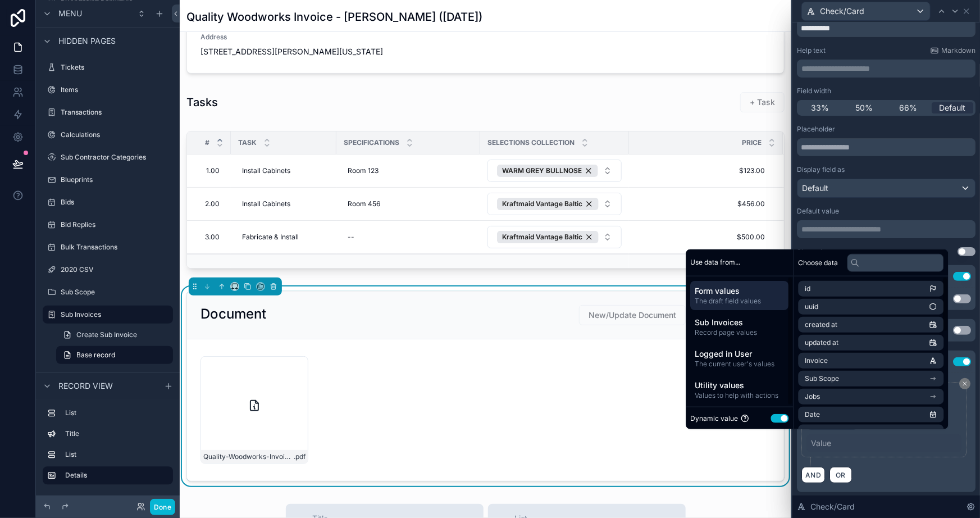 The width and height of the screenshot is (980, 518). Describe the element at coordinates (811, 51) in the screenshot. I see `label: Help text` at that location.